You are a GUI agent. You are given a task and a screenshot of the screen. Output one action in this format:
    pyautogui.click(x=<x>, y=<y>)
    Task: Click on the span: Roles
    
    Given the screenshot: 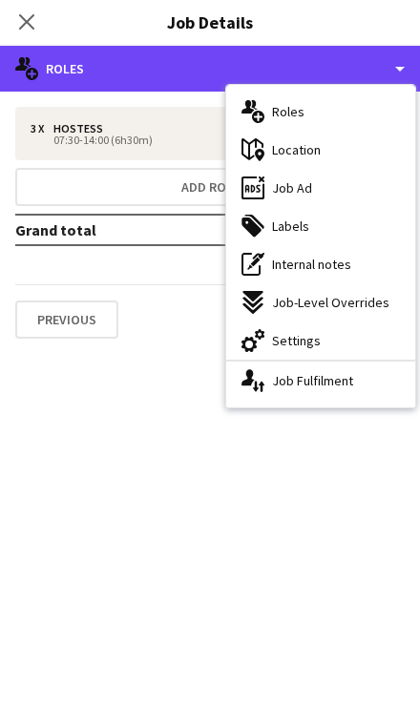 What is the action you would take?
    pyautogui.click(x=288, y=112)
    